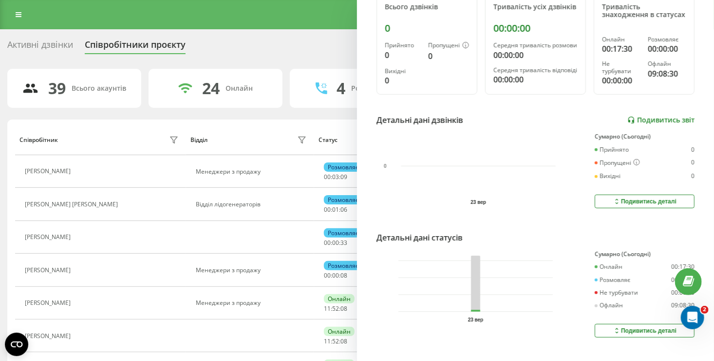  Describe the element at coordinates (57, 88) in the screenshot. I see `div: 39` at that location.